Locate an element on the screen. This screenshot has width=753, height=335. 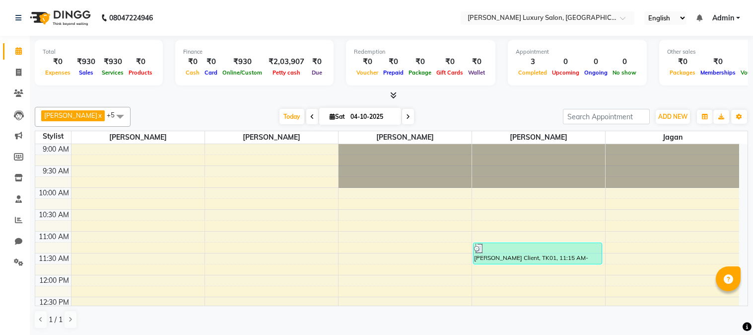
span: Gift Cards is located at coordinates (450, 72).